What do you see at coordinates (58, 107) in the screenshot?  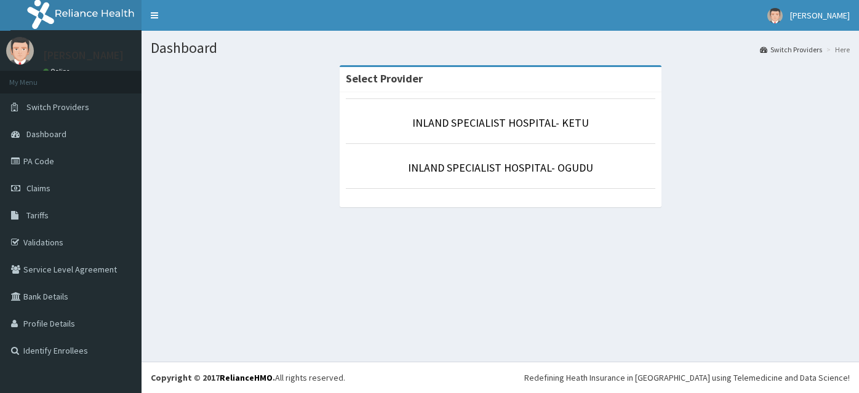 I see `span: Switch Providers` at bounding box center [58, 107].